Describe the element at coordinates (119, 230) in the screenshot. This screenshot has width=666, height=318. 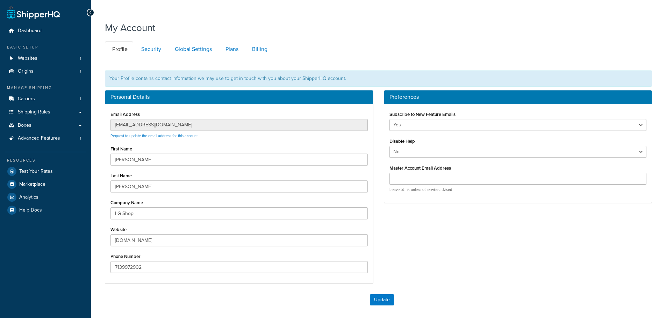
I see `label: Website` at that location.